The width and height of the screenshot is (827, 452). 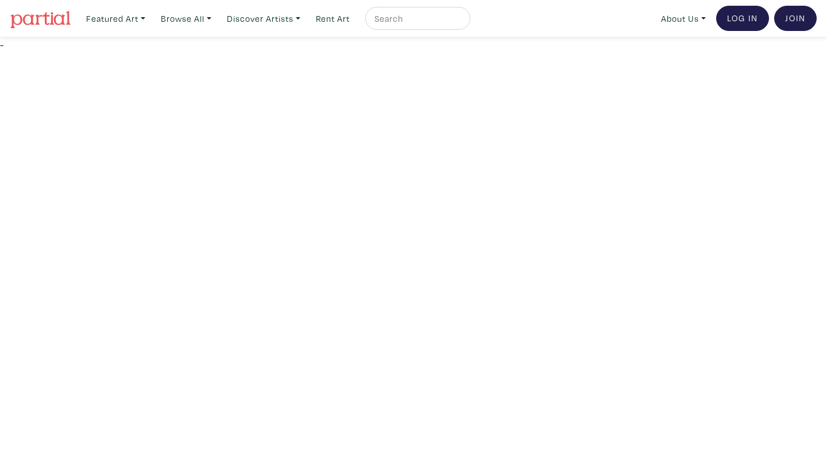 What do you see at coordinates (186, 18) in the screenshot?
I see `a: Browse All` at bounding box center [186, 18].